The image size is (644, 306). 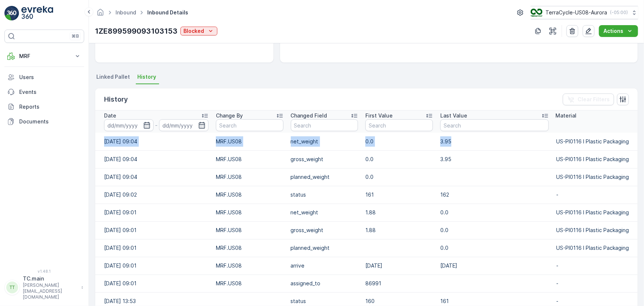 I want to click on p: Blocked, so click(x=194, y=31).